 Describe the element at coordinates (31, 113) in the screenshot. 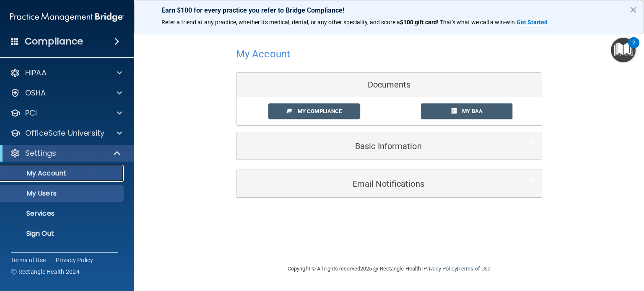

I see `p: PCI` at that location.